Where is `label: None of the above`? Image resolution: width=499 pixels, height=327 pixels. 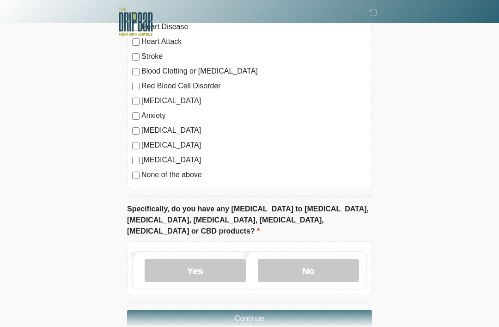
label: None of the above is located at coordinates (254, 175).